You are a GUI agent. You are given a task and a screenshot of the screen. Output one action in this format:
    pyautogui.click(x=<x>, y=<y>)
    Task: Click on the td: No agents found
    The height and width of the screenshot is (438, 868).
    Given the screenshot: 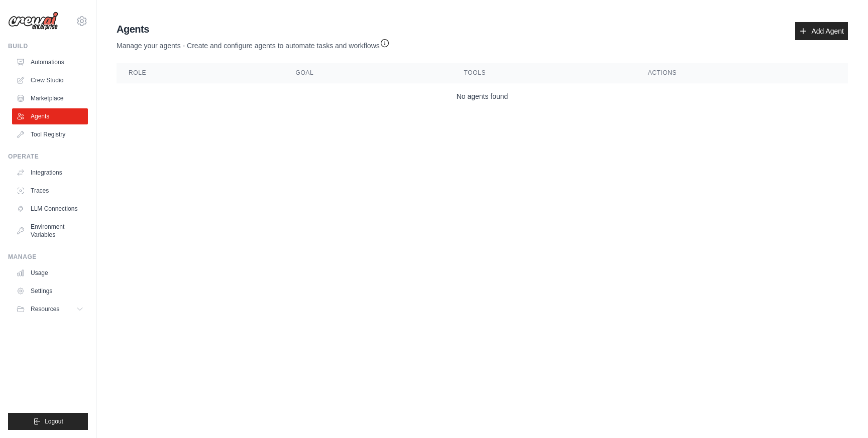 What is the action you would take?
    pyautogui.click(x=482, y=96)
    